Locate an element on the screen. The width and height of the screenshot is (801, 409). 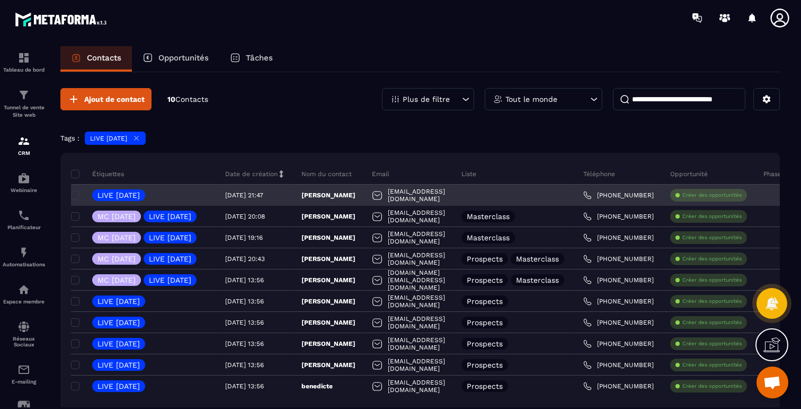
p: Date de création is located at coordinates (251, 174).